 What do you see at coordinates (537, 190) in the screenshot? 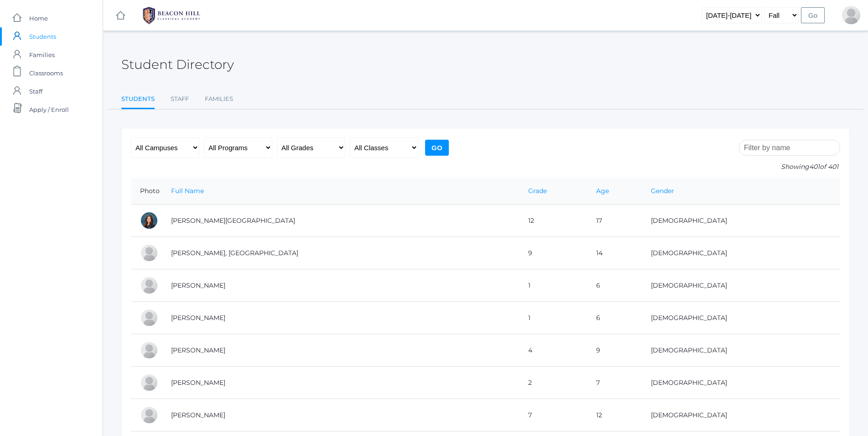
I see `a: Grade` at bounding box center [537, 190].